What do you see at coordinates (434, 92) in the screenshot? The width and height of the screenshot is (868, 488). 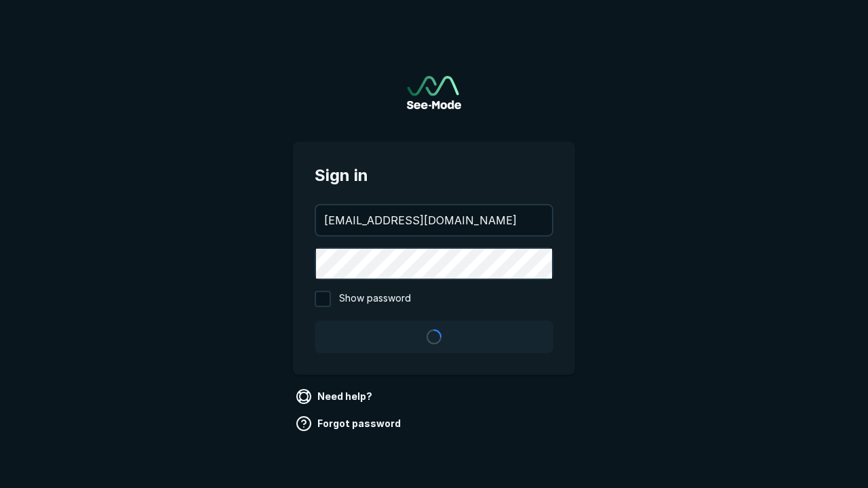 I see `img: See-Mode Logo` at bounding box center [434, 92].